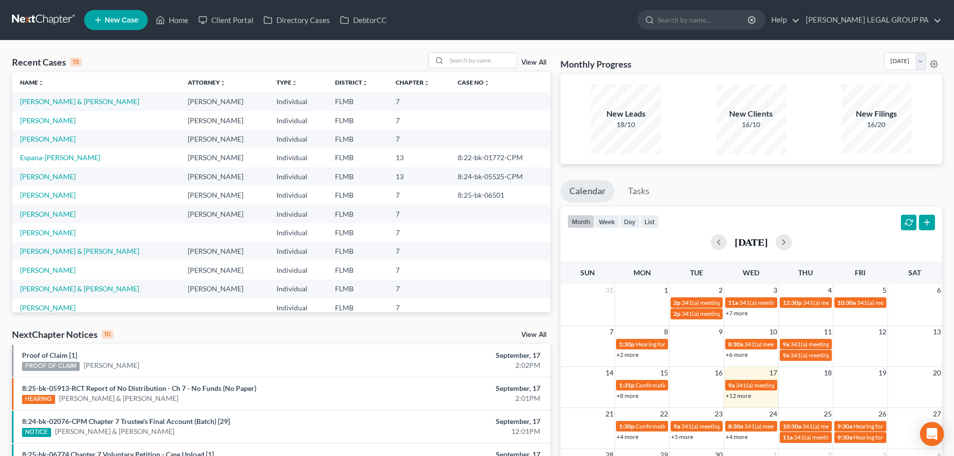 Image resolution: width=954 pixels, height=456 pixels. What do you see at coordinates (534, 335) in the screenshot?
I see `a: View All` at bounding box center [534, 335].